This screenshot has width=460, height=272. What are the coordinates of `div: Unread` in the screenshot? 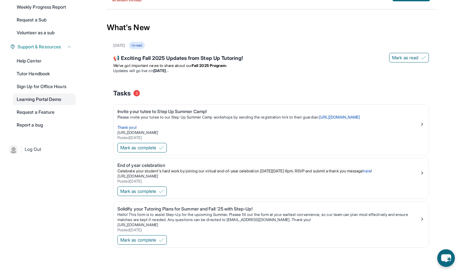 It's located at (137, 45).